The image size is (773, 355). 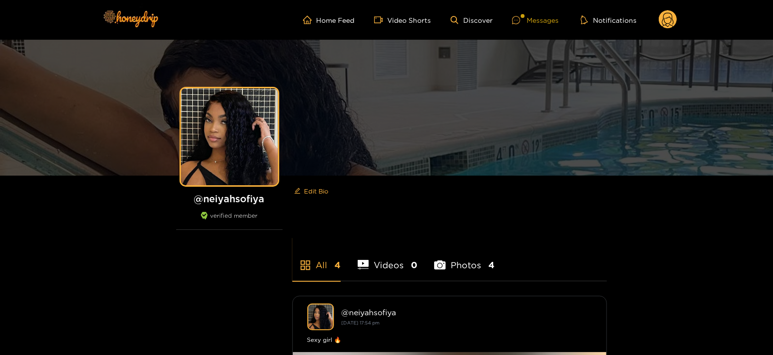 I want to click on img: neiyahsofiya, so click(x=321, y=316).